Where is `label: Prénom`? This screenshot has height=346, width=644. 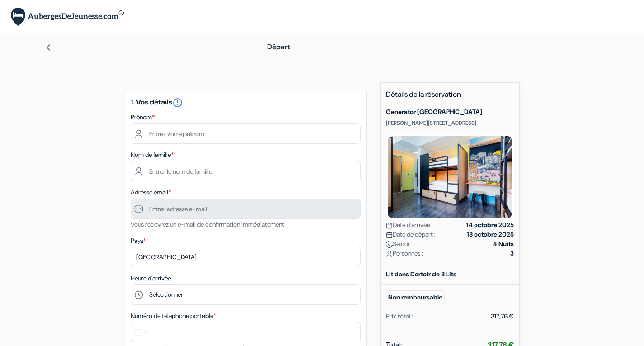
label: Prénom is located at coordinates (142, 117).